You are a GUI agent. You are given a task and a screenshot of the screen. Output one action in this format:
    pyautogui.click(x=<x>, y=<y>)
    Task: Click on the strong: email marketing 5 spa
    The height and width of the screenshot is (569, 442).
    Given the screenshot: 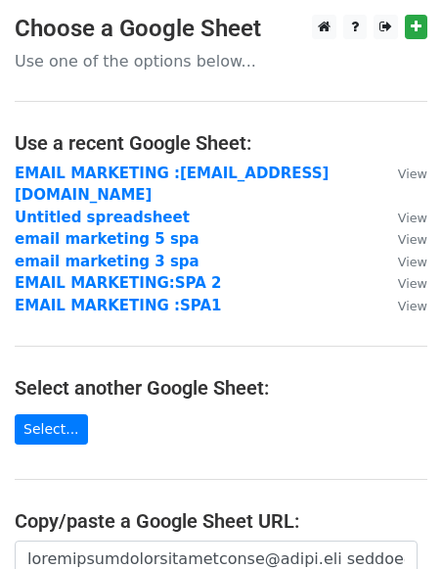 What is the action you would take?
    pyautogui.click(x=107, y=239)
    